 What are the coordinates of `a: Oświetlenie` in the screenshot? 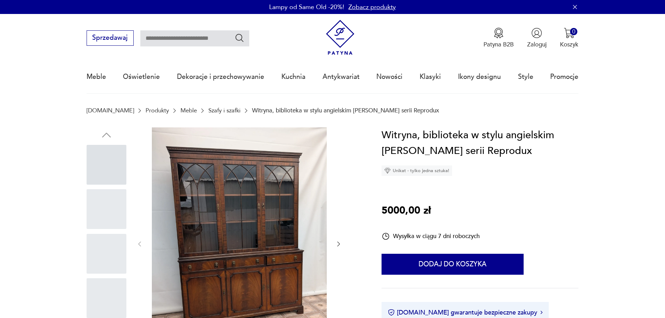 It's located at (141, 77).